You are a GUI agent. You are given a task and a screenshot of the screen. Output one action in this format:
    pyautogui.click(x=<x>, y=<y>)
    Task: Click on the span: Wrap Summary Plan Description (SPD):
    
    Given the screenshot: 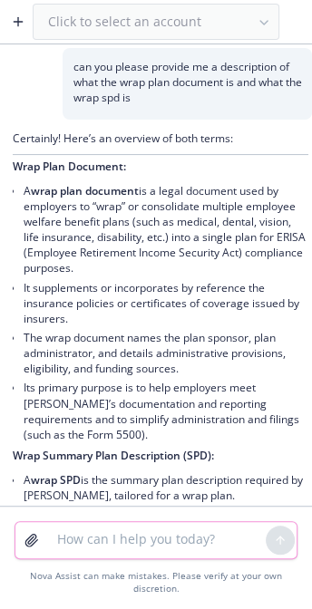 What is the action you would take?
    pyautogui.click(x=113, y=455)
    